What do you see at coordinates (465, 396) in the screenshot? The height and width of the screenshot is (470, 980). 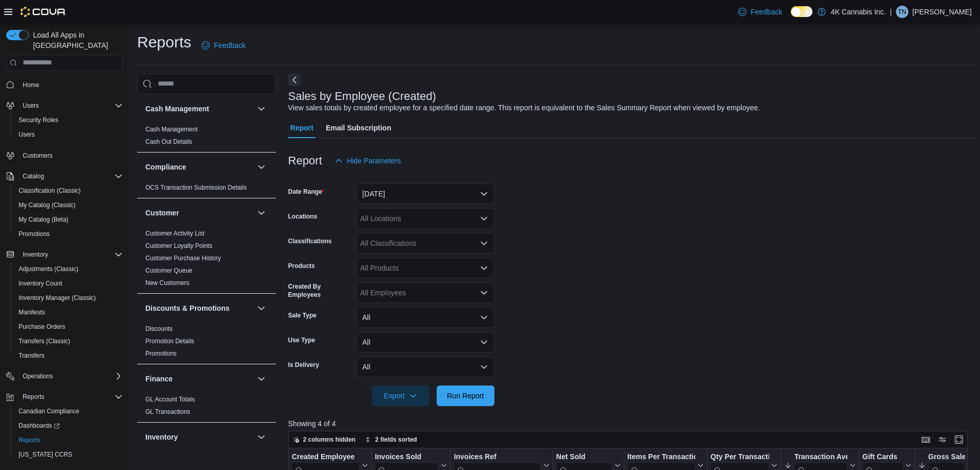 I see `button: Run Report` at bounding box center [465, 396].